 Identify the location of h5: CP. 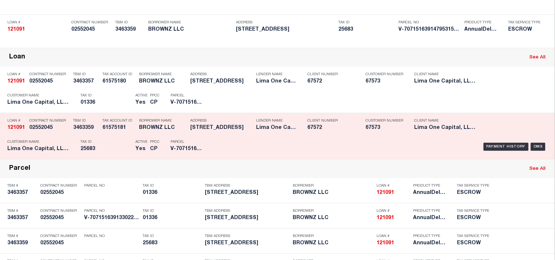
(155, 103).